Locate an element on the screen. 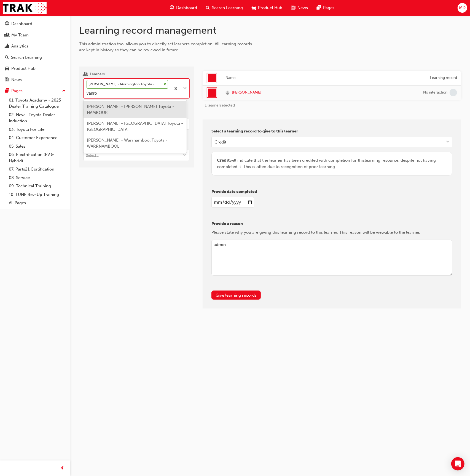 This screenshot has height=476, width=470. span: users-icon is located at coordinates (86, 75).